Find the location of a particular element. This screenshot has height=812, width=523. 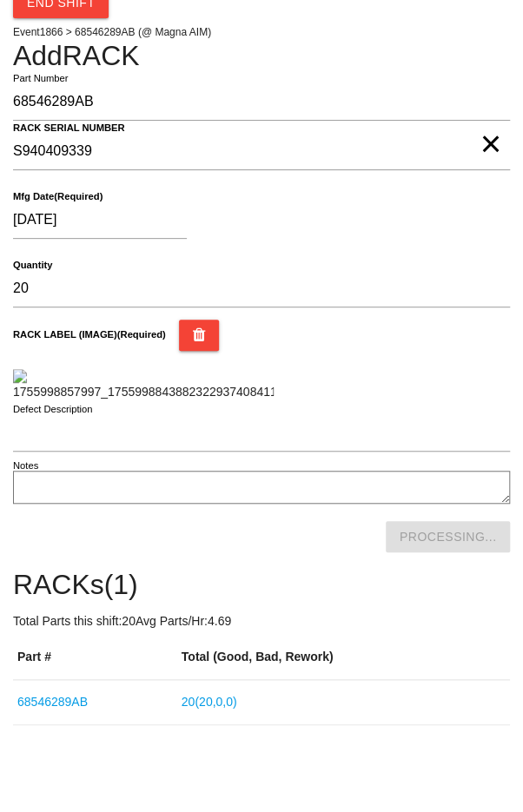

b: Quantity is located at coordinates (32, 265).